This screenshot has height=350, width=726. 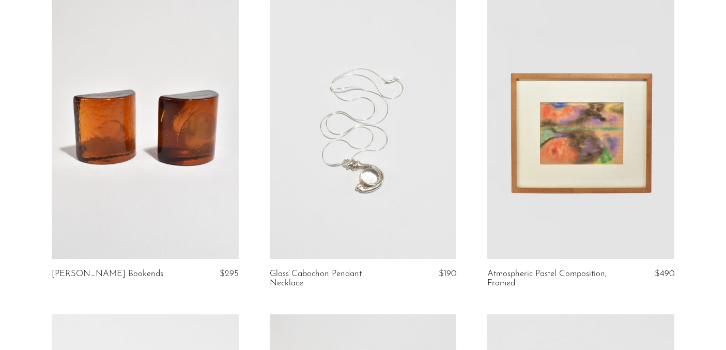 What do you see at coordinates (332, 279) in the screenshot?
I see `a: Glass Cabochon Pendant Necklace` at bounding box center [332, 279].